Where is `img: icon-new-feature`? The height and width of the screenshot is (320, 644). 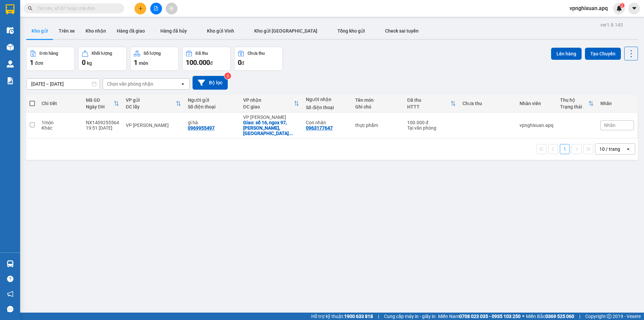 img: icon-new-feature is located at coordinates (619, 8).